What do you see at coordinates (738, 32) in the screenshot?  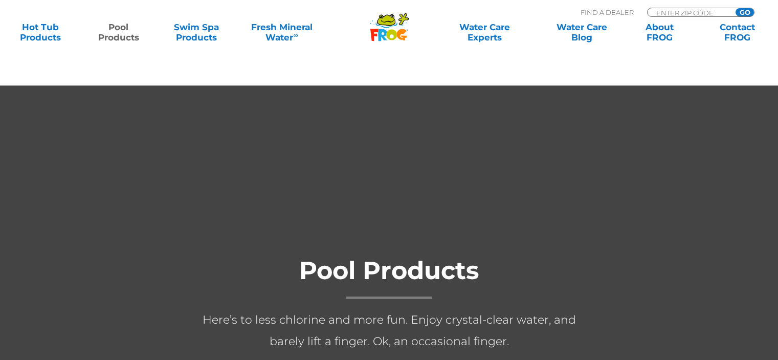 I see `a: ContactFROG` at bounding box center [738, 32].